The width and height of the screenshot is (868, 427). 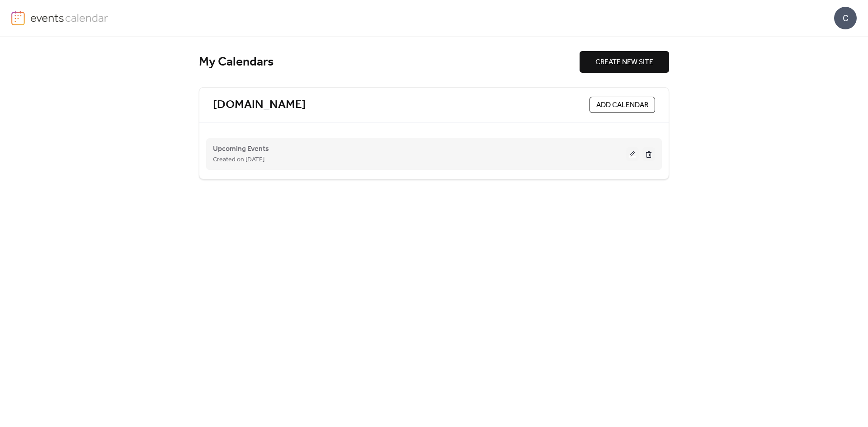 What do you see at coordinates (624, 62) in the screenshot?
I see `button: CREATE NEW SITE` at bounding box center [624, 62].